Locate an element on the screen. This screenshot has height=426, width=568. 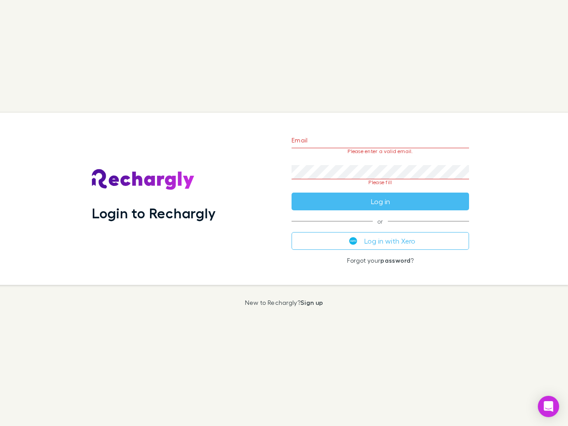
img: Xero's logo is located at coordinates (353, 241).